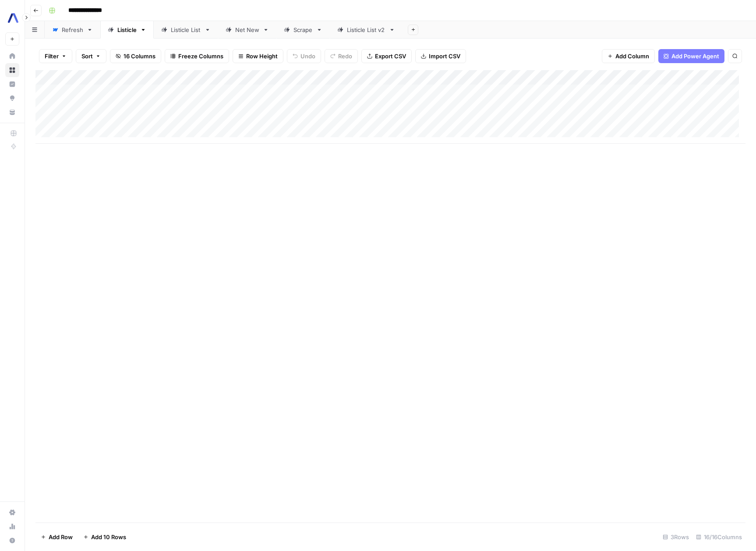 The image size is (756, 551). Describe the element at coordinates (13, 540) in the screenshot. I see `button: Help + Support` at that location.